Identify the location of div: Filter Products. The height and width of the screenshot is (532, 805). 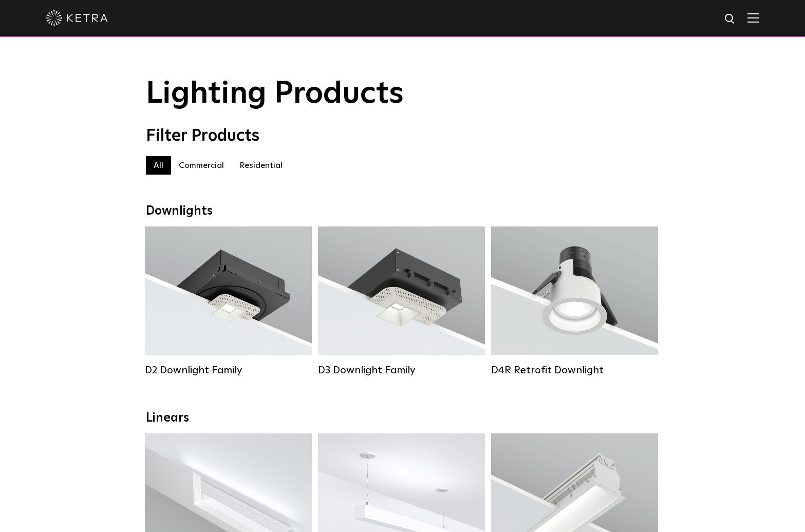
(402, 136).